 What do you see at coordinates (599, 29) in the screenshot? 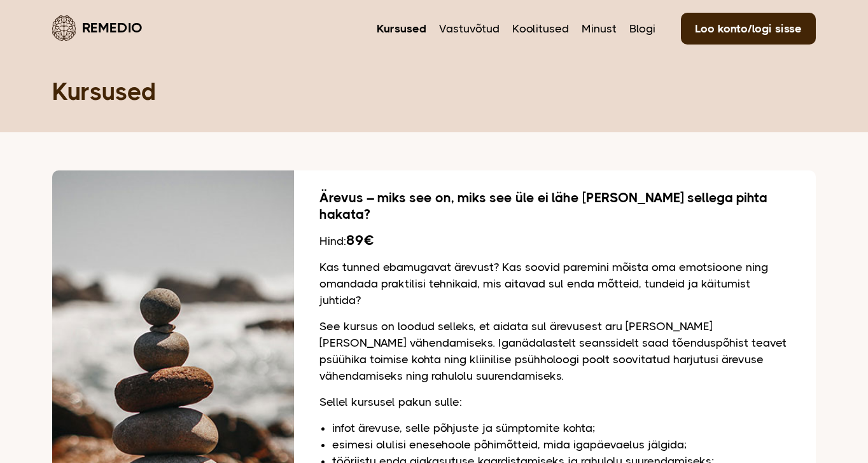
I see `a: Minust` at bounding box center [599, 29].